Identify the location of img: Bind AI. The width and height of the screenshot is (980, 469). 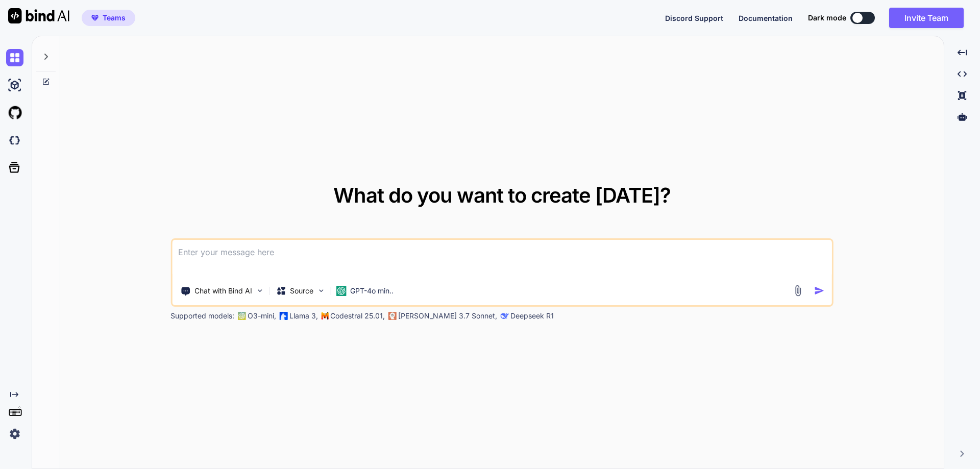
(39, 16).